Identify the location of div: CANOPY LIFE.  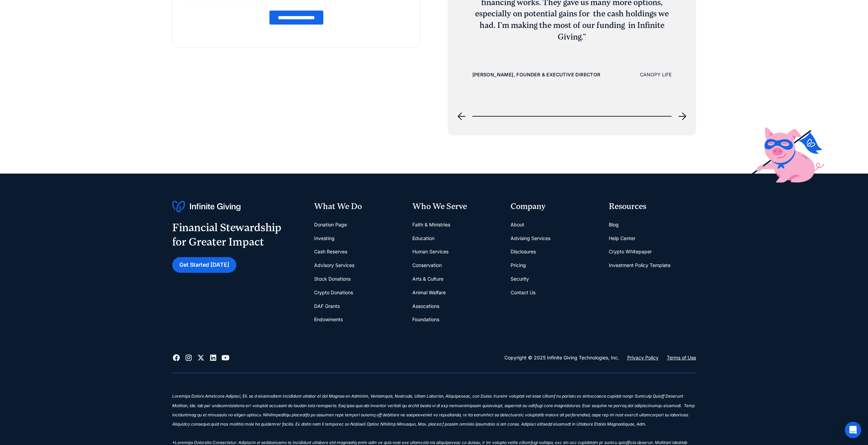
(656, 75).